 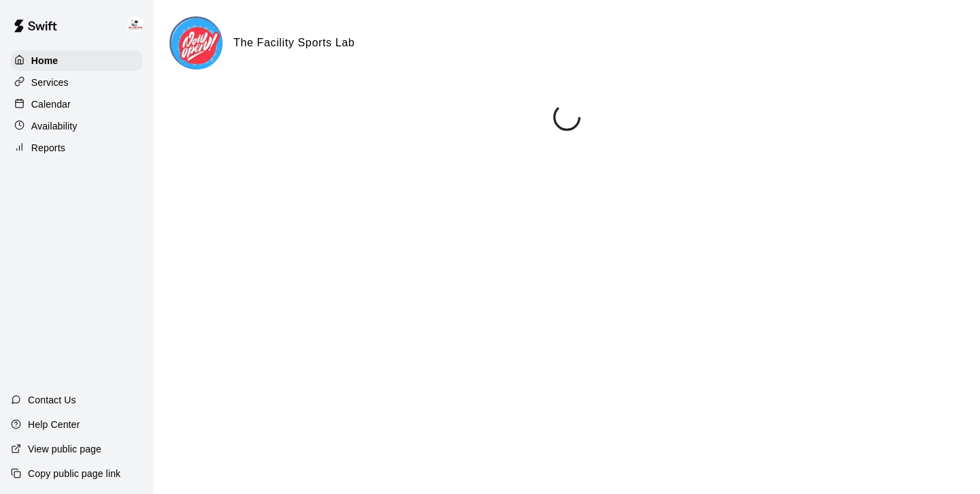 What do you see at coordinates (48, 148) in the screenshot?
I see `p: Reports` at bounding box center [48, 148].